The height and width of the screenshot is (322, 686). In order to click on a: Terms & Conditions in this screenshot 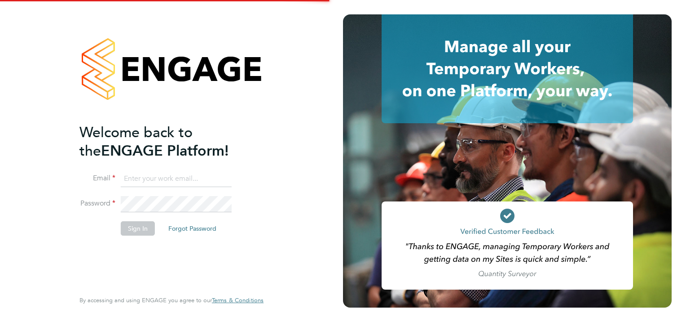, I will do `click(238, 300)`.